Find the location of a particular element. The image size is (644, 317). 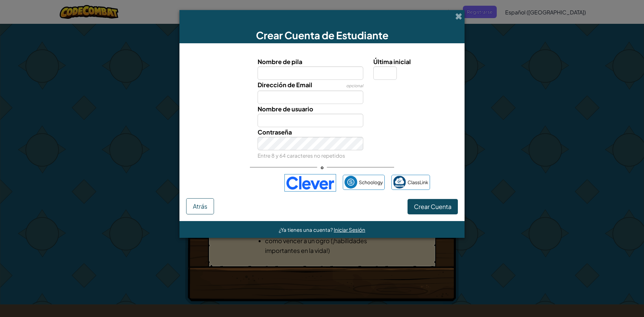

span: opcional is located at coordinates (355, 86).